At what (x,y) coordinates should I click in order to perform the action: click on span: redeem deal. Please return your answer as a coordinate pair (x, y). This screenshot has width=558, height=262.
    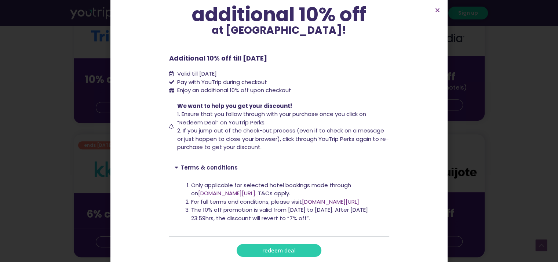
    Looking at the image, I should click on (279, 250).